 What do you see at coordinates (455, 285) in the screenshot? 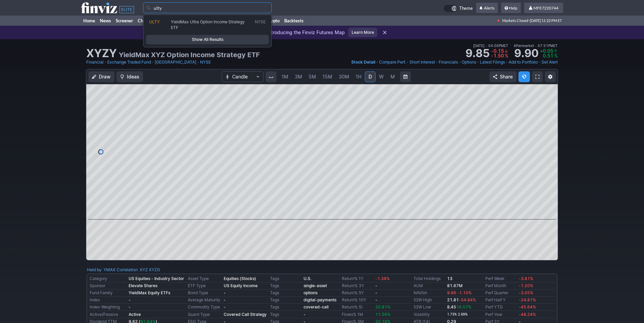
I see `b: 81.67M` at bounding box center [455, 285].